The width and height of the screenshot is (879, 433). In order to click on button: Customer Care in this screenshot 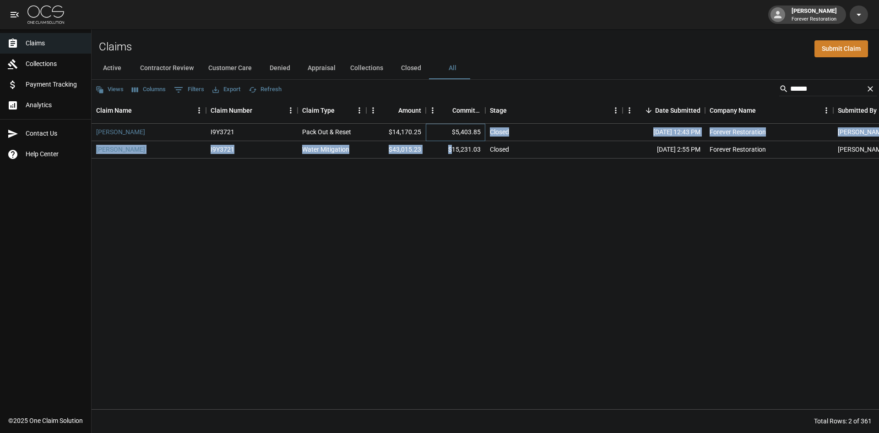, I will do `click(230, 68)`.